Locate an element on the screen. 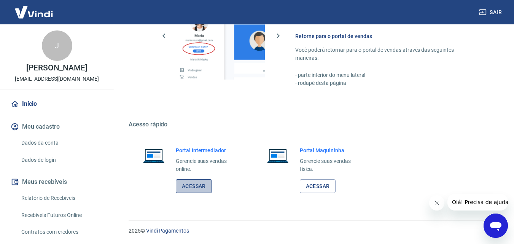  p: Gerencie suas vendas online. is located at coordinates (207, 165).